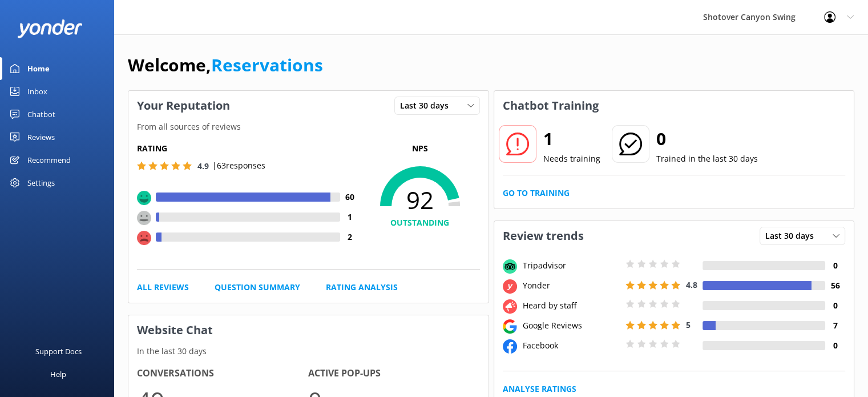  Describe the element at coordinates (163, 287) in the screenshot. I see `a: All Reviews` at that location.